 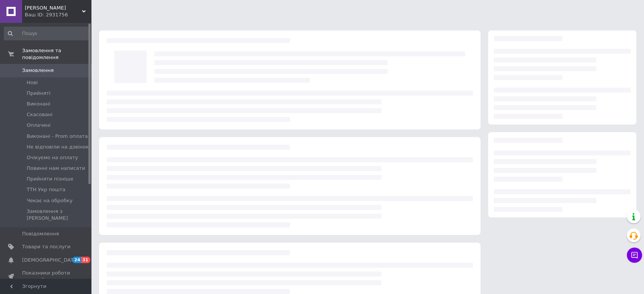 I want to click on span: 24, so click(x=77, y=260).